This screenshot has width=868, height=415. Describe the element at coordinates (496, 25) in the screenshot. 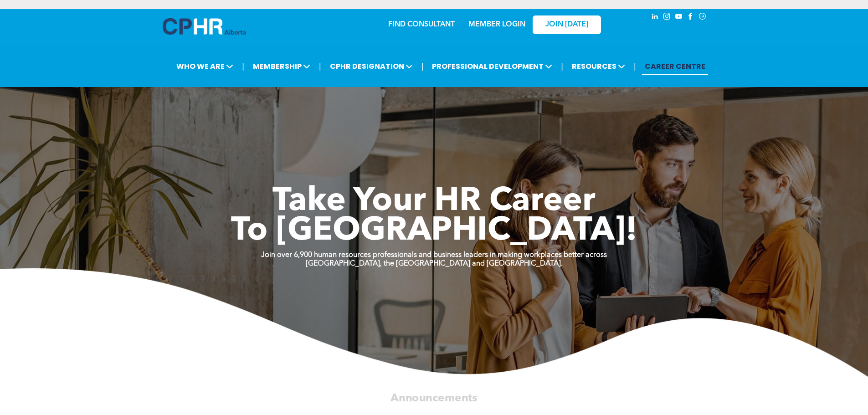

I see `a: MEMBER LOGIN` at that location.